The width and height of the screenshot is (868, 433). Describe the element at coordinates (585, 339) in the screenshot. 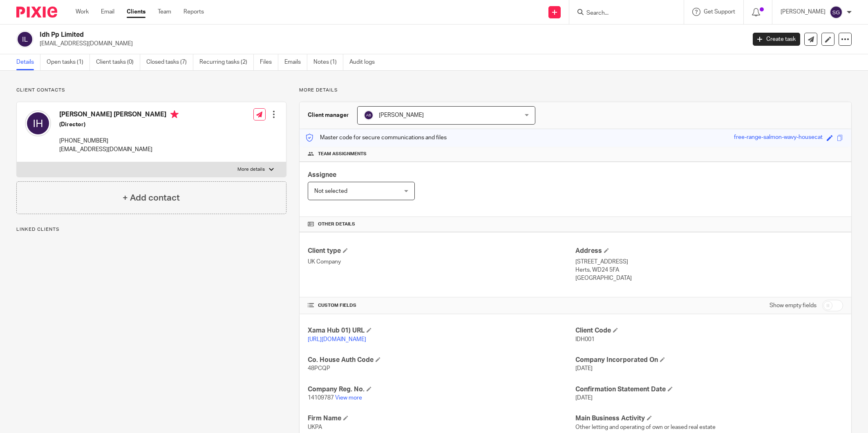

I see `span: IDH001` at that location.